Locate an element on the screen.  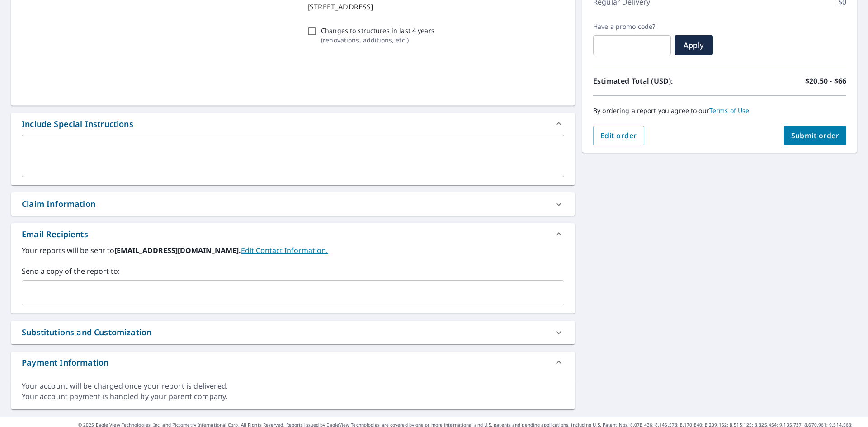
span: Submit order is located at coordinates (815, 136).